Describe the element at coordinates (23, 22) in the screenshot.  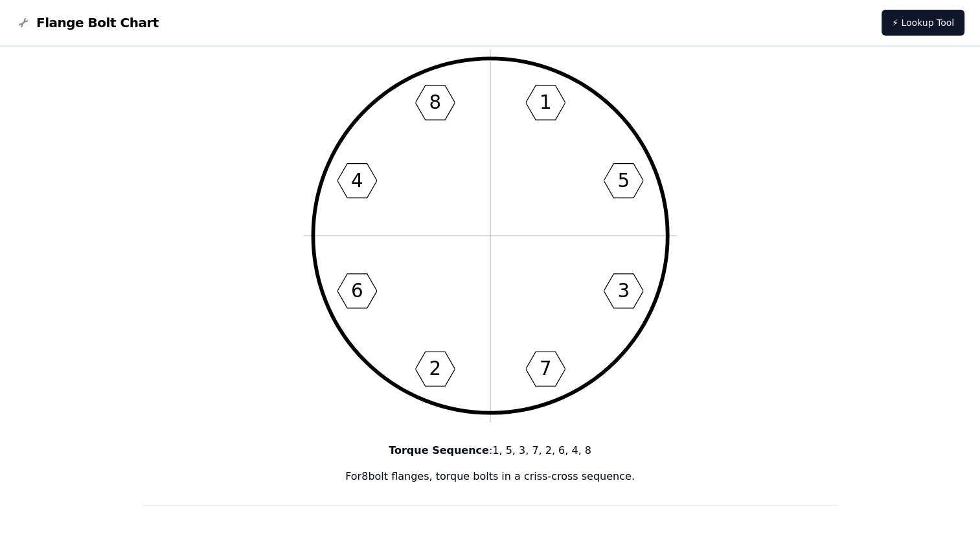
I see `img: Flange Bolt Chart Logo` at that location.